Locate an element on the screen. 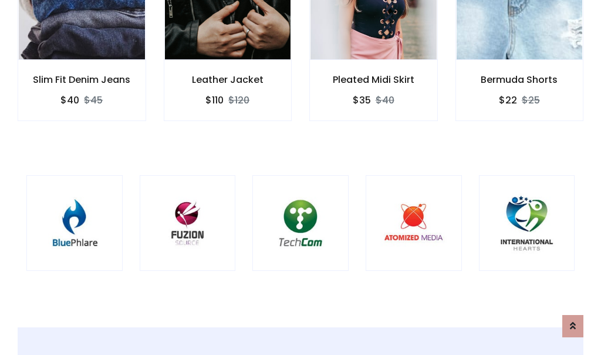 This screenshot has height=355, width=601. h6: $35 is located at coordinates (362, 100).